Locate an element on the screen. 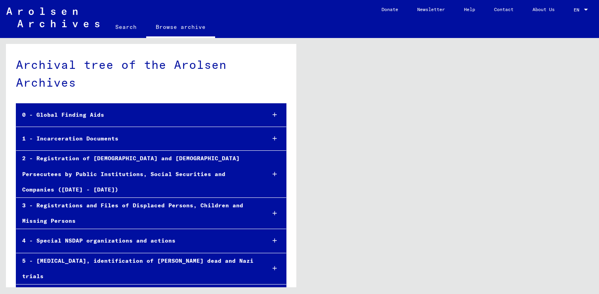 This screenshot has height=294, width=599. a: Browse archive is located at coordinates (181, 28).